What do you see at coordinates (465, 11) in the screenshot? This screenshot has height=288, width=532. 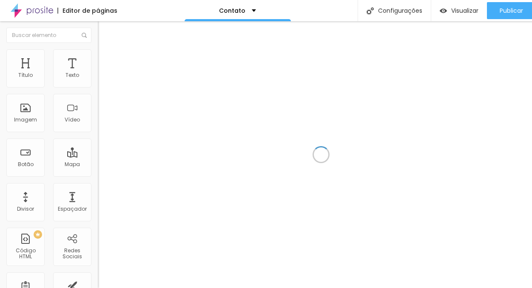 I see `span: Visualizar` at bounding box center [465, 11].